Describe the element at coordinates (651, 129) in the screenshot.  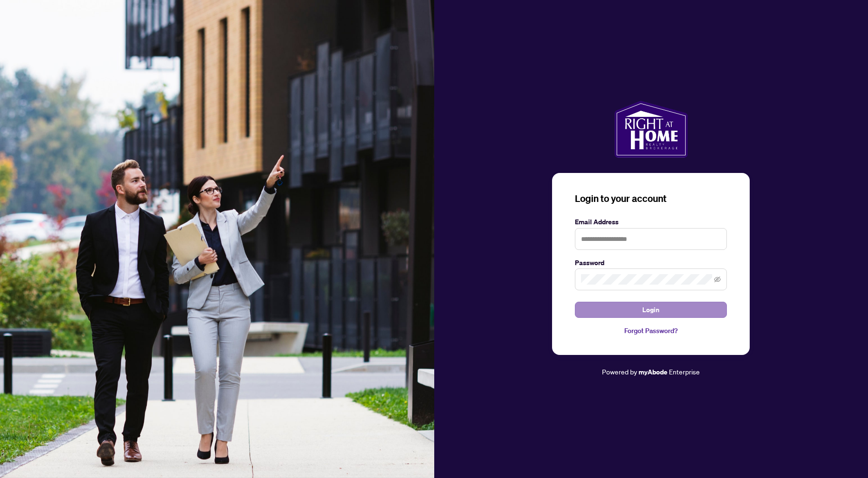
I see `img: ma-logo` at that location.